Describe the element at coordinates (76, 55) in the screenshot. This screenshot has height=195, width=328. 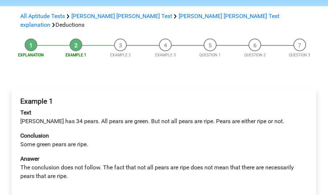
I see `a: Example 1` at that location.